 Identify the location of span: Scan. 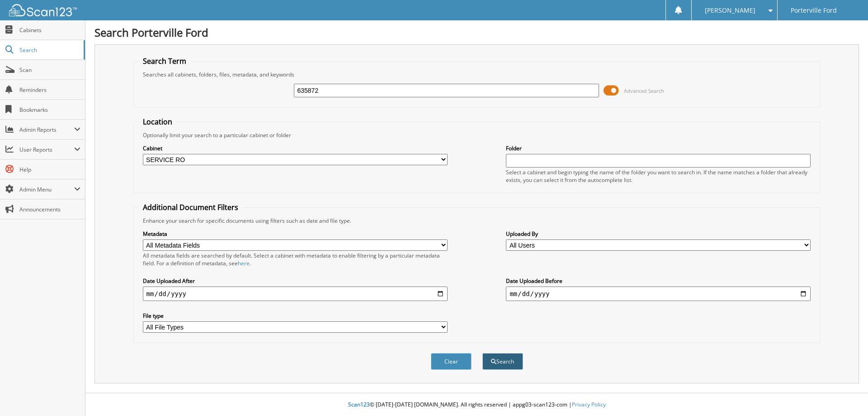
(50, 70).